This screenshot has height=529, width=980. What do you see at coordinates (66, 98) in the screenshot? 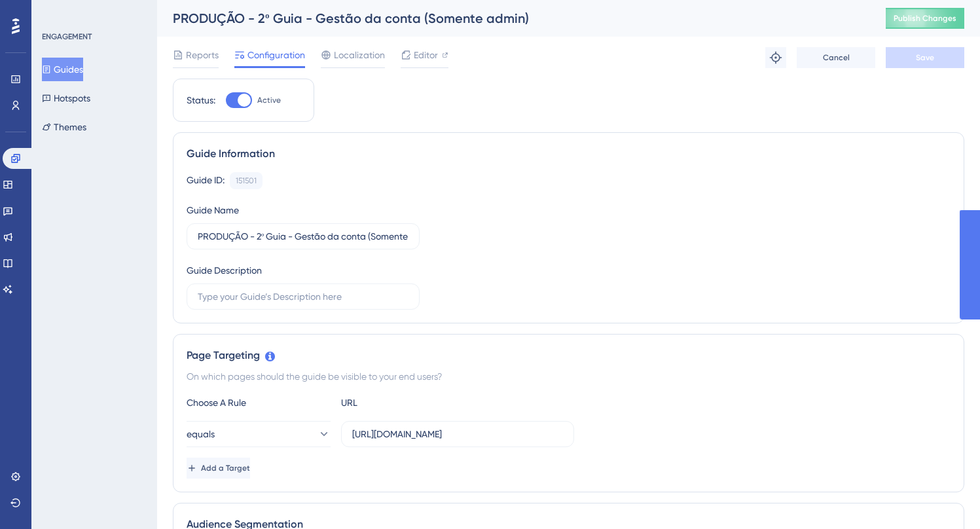
I see `button: Hotspots` at bounding box center [66, 98].